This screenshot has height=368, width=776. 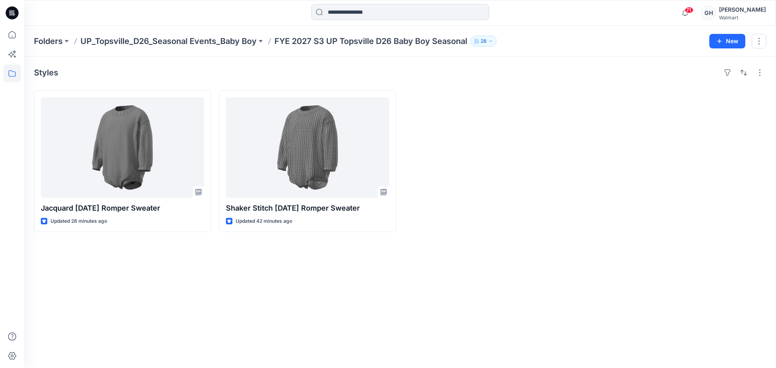 I want to click on a: Folders, so click(x=48, y=41).